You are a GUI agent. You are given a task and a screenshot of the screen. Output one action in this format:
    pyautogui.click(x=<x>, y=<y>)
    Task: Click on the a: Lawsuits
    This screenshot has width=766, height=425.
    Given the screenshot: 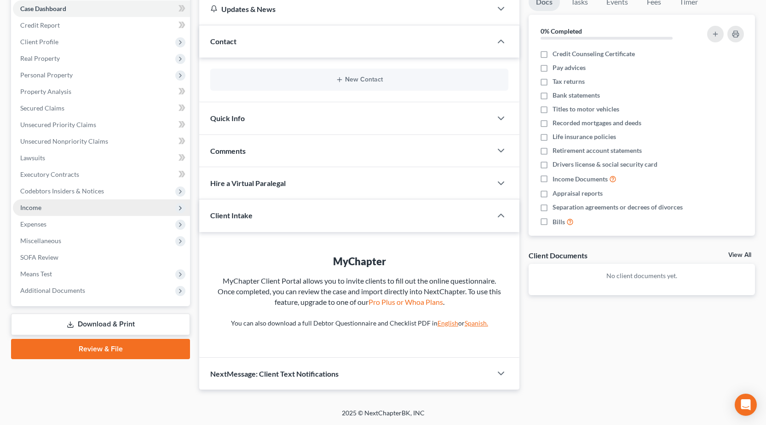 What is the action you would take?
    pyautogui.click(x=101, y=158)
    